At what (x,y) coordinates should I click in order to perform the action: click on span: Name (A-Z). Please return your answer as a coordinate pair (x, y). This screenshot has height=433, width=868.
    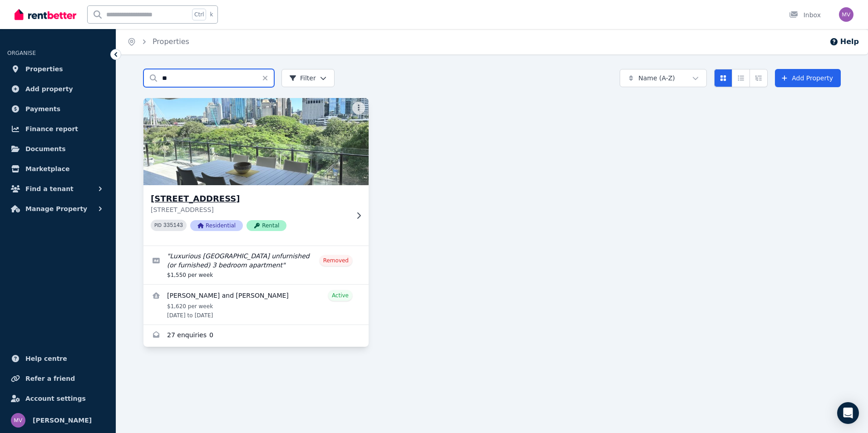
    Looking at the image, I should click on (657, 78).